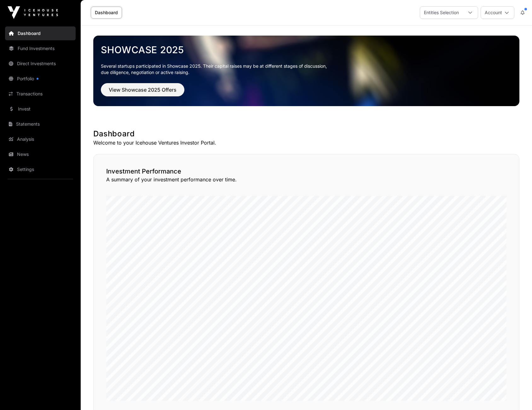 The height and width of the screenshot is (410, 532). Describe the element at coordinates (33, 12) in the screenshot. I see `img: Icehouse Ventures Logo` at that location.